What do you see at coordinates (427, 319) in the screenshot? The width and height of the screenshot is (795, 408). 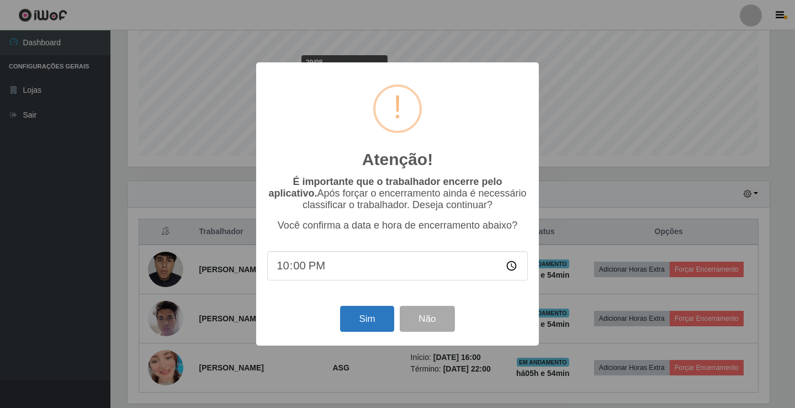 I see `button: Não` at bounding box center [427, 319].